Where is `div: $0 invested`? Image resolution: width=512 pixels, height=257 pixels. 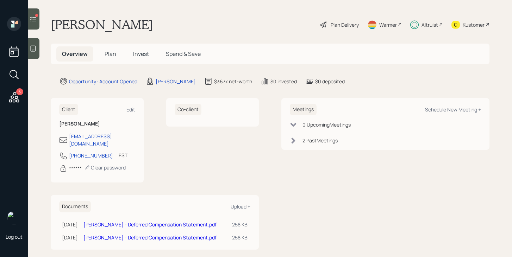 div: $0 invested is located at coordinates (283, 81).